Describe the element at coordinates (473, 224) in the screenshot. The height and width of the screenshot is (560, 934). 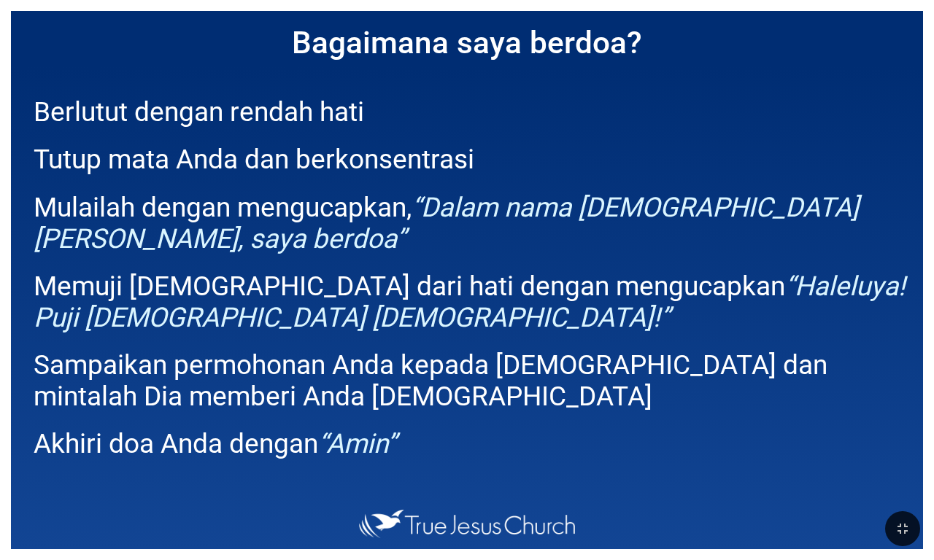
I see `p: Mulailah dengan mengucapkan,` at that location.